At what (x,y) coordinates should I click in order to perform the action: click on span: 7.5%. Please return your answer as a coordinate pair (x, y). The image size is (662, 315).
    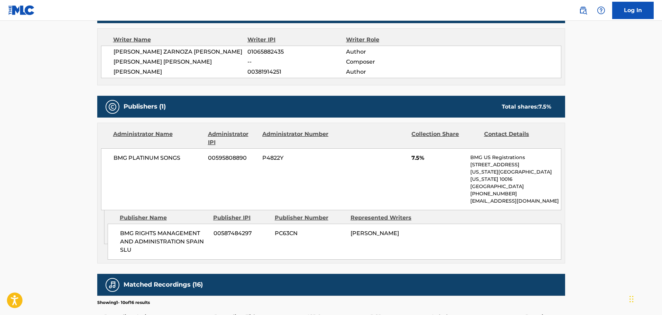
    Looking at the image, I should click on (438, 158).